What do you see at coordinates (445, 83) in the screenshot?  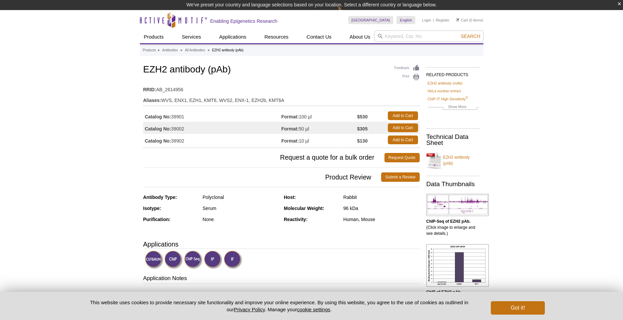 I see `a: EZH2 antibody (mAb)` at bounding box center [445, 83].